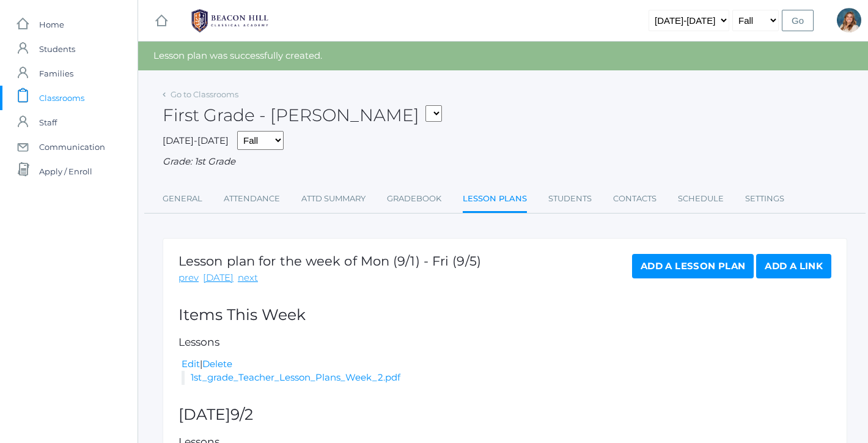  Describe the element at coordinates (188, 277) in the screenshot. I see `a: prev` at that location.